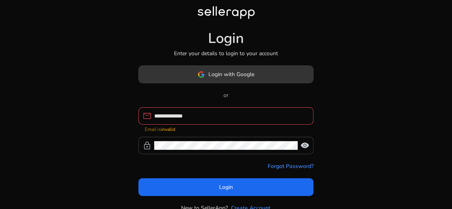 This screenshot has height=209, width=452. I want to click on span: Login with Google, so click(232, 74).